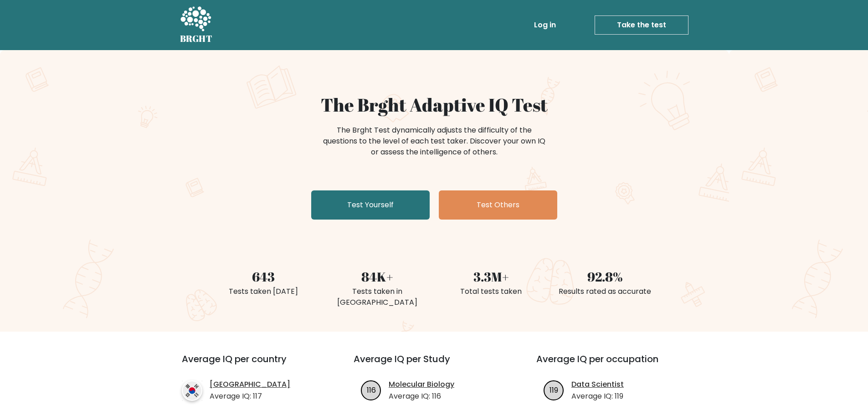 The height and width of the screenshot is (415, 868). I want to click on p: Average IQ: 119, so click(597, 396).